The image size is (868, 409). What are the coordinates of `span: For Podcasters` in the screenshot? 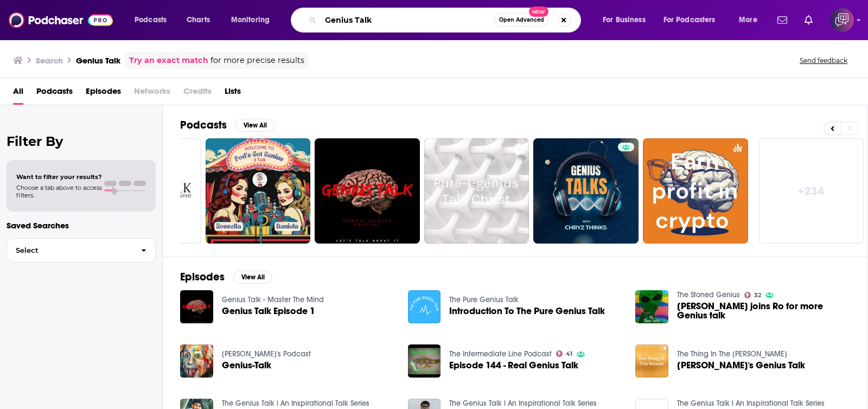 It's located at (690, 20).